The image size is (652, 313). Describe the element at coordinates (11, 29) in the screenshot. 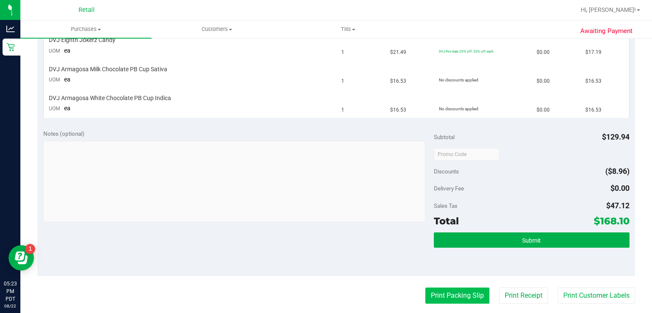

I see `inline-svg: Analytics` at that location.